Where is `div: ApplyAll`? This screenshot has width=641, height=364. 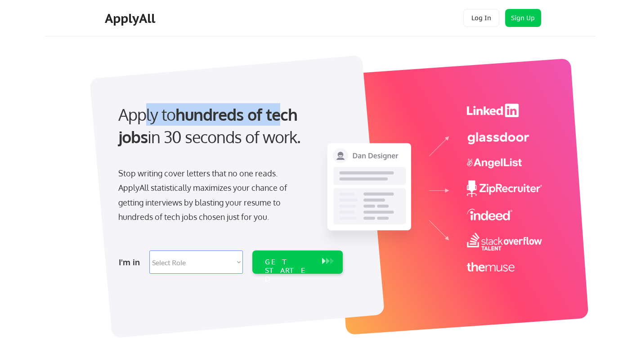
div: ApplyAll is located at coordinates (132, 19).